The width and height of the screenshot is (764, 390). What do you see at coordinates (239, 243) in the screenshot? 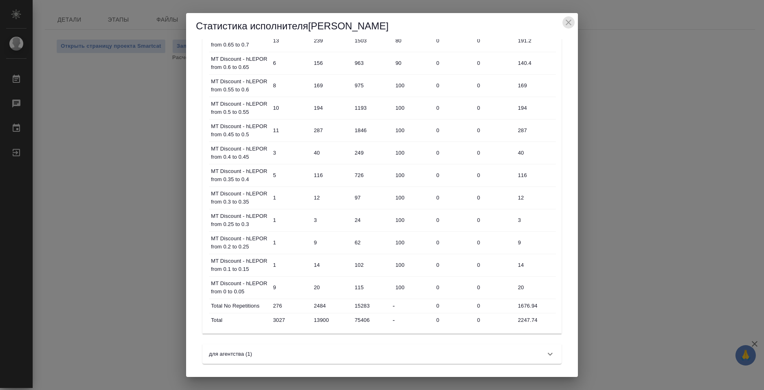
I see `p: MT Discount - hLEPOR from 0.2 to 0.25` at bounding box center [239, 243].